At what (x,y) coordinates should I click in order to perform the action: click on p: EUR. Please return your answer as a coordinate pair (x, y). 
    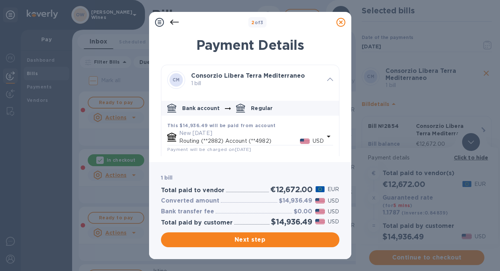
    Looking at the image, I should click on (333, 189).